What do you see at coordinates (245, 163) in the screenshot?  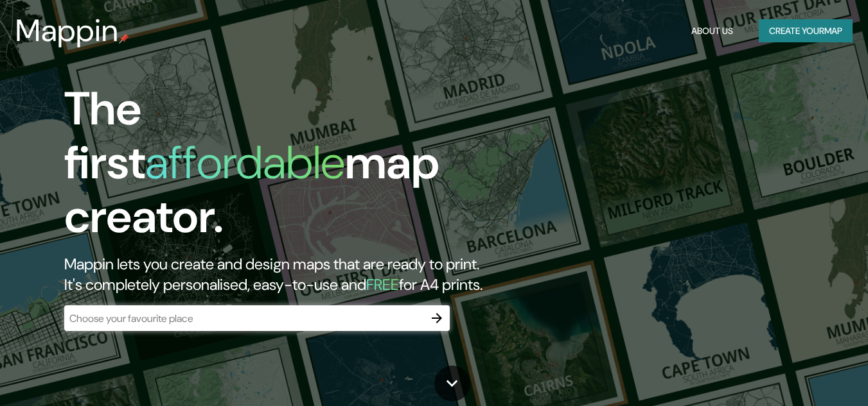 I see `h1: affordable` at bounding box center [245, 163].